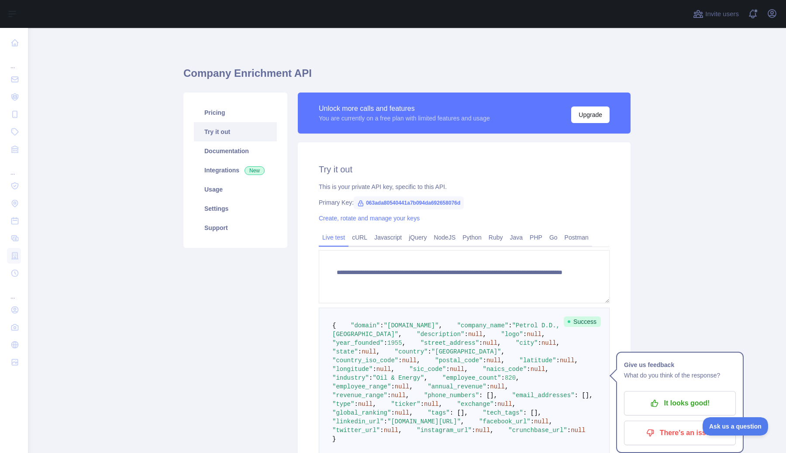 The width and height of the screenshot is (786, 453). What do you see at coordinates (475, 404) in the screenshot?
I see `span: "exchange"` at bounding box center [475, 404].